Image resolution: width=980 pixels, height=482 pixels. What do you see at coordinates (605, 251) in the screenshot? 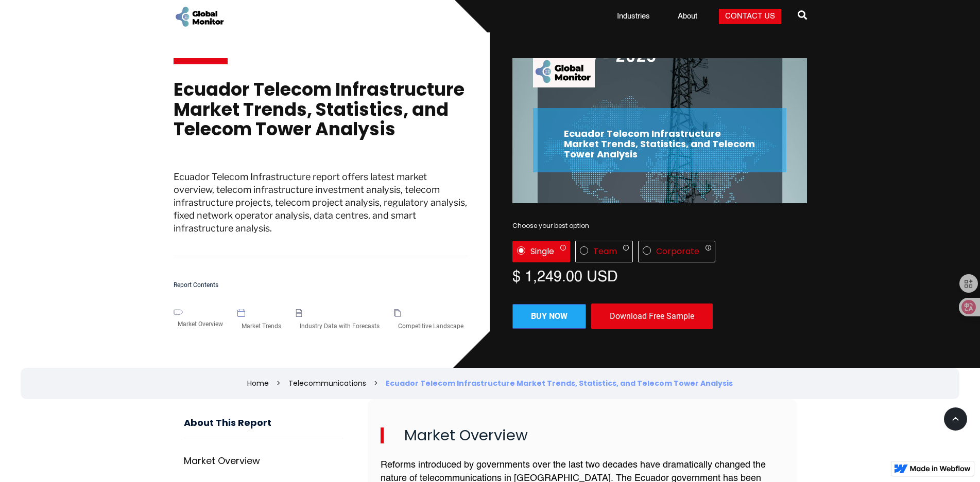
I see `div: Team` at bounding box center [605, 251].